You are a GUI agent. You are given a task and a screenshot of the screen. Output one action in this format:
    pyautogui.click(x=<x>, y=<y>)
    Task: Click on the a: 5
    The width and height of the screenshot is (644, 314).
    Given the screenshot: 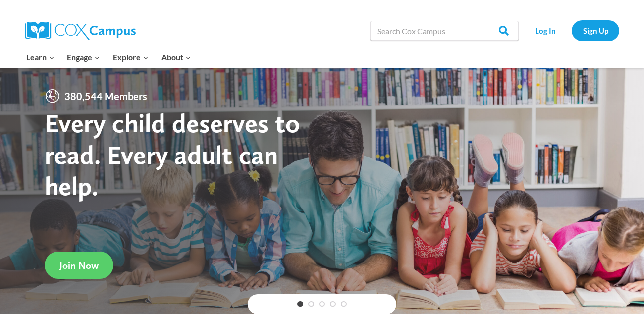 What is the action you would take?
    pyautogui.click(x=344, y=304)
    